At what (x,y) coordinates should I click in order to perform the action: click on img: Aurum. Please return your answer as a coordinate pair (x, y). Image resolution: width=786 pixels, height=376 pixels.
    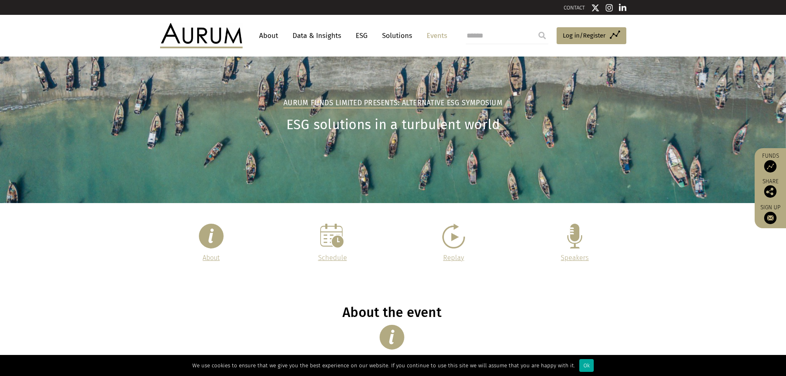
    Looking at the image, I should click on (201, 35).